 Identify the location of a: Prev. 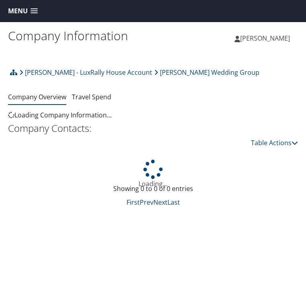
(147, 202).